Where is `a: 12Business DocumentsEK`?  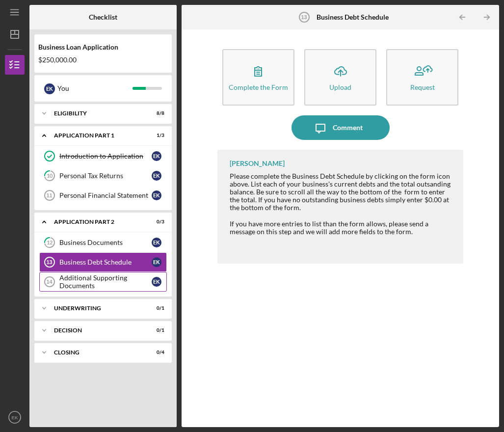 a: 12Business DocumentsEK is located at coordinates (103, 242).